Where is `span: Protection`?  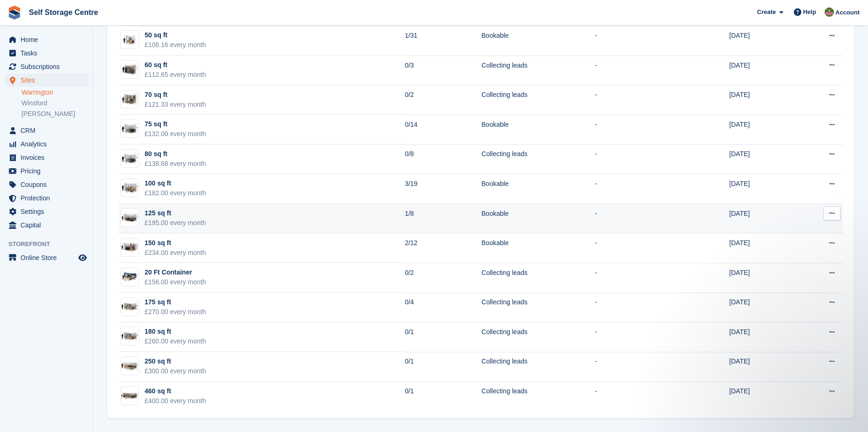
span: Protection is located at coordinates (49, 198).